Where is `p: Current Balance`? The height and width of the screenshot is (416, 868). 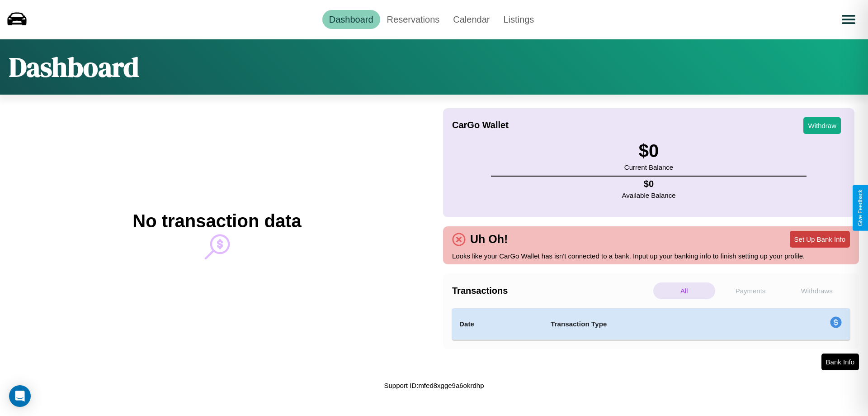 p: Current Balance is located at coordinates (649, 167).